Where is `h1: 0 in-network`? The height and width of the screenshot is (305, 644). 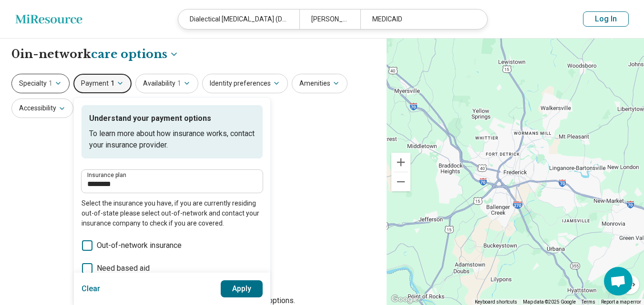 h1: 0 in-network is located at coordinates (95, 54).